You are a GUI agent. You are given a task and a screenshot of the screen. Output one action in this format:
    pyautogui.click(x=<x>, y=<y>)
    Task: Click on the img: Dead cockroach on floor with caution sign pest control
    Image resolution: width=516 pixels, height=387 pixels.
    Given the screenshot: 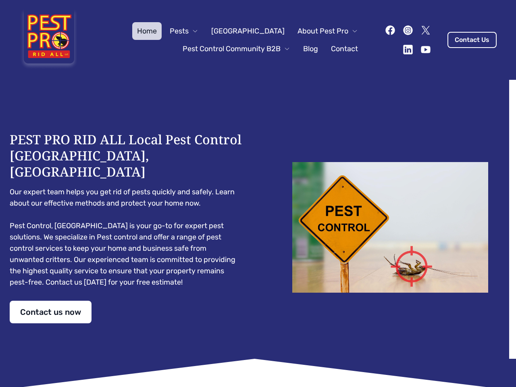 What is the action you would take?
    pyautogui.click(x=390, y=228)
    